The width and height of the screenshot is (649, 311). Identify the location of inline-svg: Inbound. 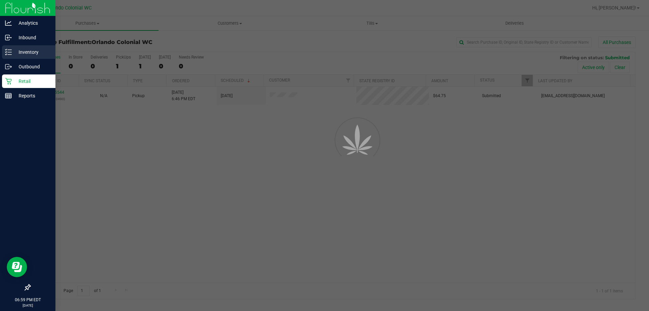
(8, 38).